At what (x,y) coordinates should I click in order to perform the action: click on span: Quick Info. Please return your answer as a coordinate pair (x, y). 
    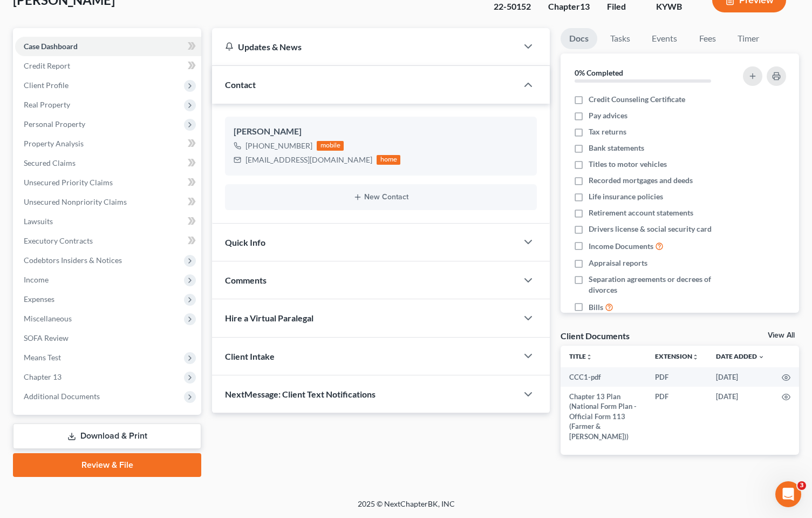
    Looking at the image, I should click on (245, 242).